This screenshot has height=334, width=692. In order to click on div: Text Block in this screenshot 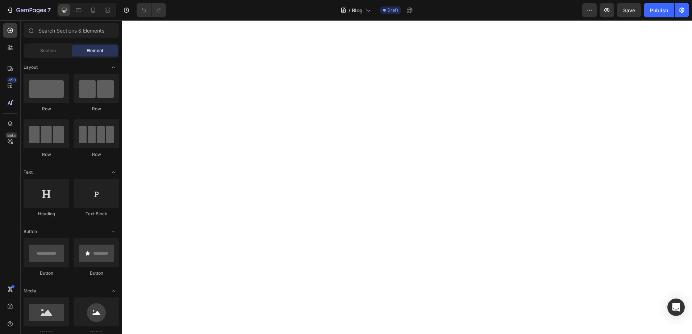, I will do `click(96, 214)`.